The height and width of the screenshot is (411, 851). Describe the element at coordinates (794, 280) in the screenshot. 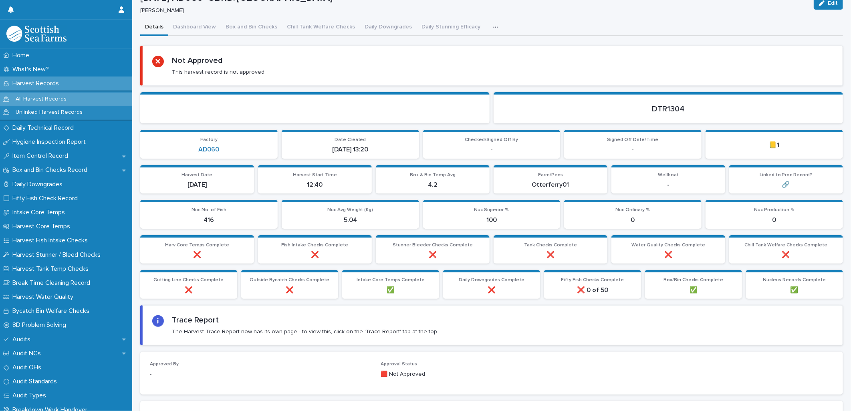

I see `span: Nucleus Records Complete` at that location.